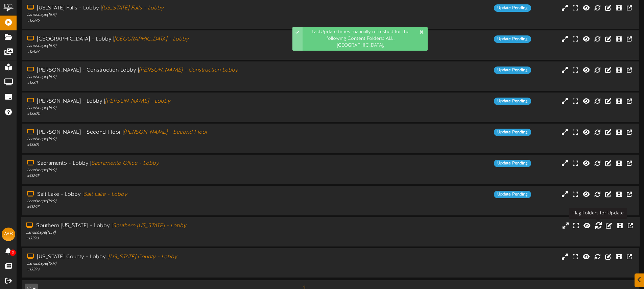  Describe the element at coordinates (151, 52) in the screenshot. I see `div: # 15429` at that location.